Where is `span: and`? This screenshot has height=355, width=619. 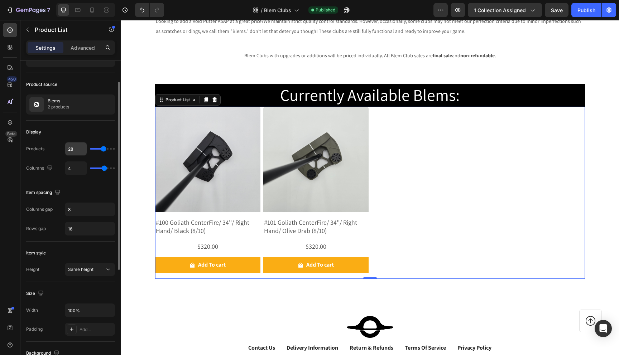 span: and is located at coordinates (335, 35).